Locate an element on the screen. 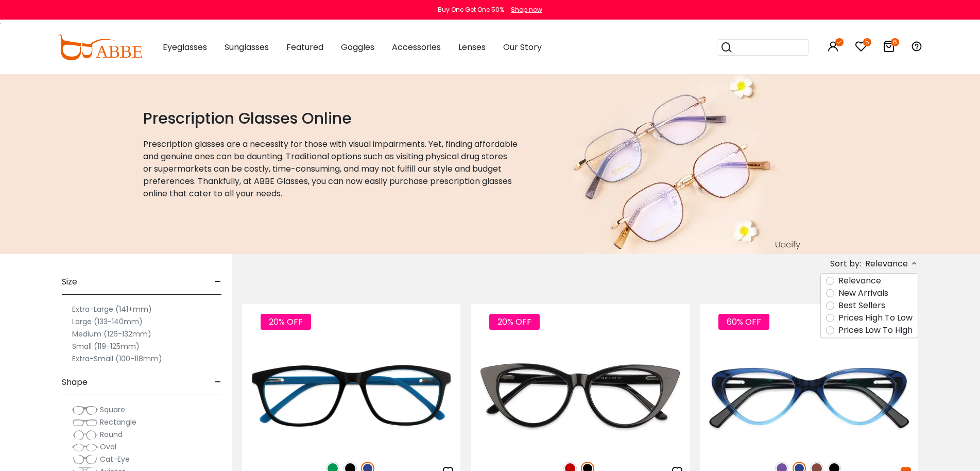 Image resolution: width=980 pixels, height=471 pixels. img: Rectangle.png is located at coordinates (85, 423).